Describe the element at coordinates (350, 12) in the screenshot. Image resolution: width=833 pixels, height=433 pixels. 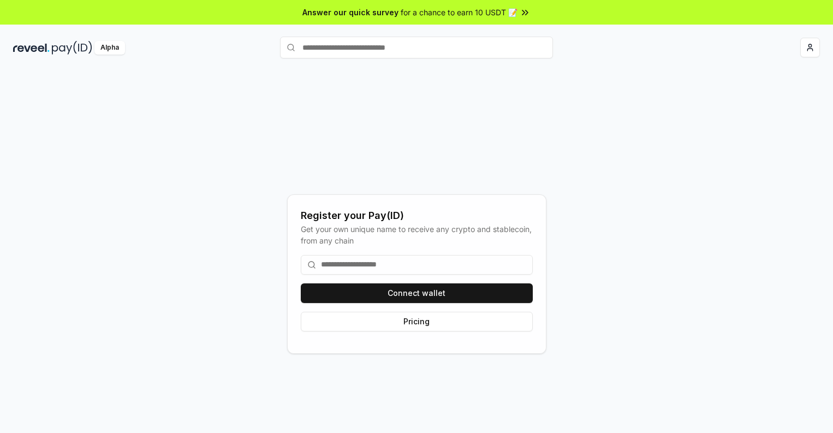
I see `span: Answer our quick survey` at that location.